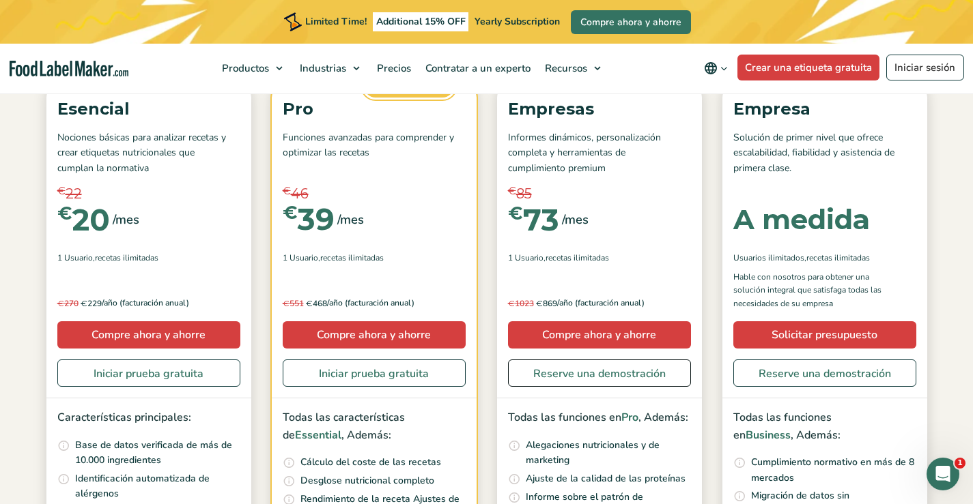 The width and height of the screenshot is (973, 504). Describe the element at coordinates (801, 220) in the screenshot. I see `div: A medida` at that location.